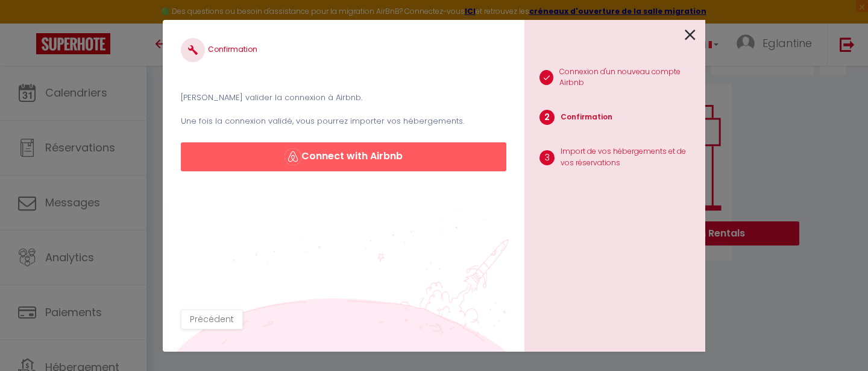  Describe the element at coordinates (546, 157) in the screenshot. I see `span: 3` at that location.